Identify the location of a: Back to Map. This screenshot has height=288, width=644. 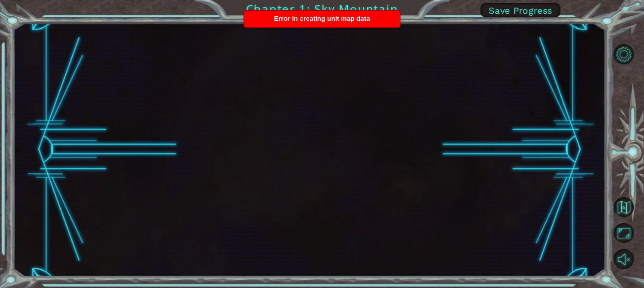
(629, 207).